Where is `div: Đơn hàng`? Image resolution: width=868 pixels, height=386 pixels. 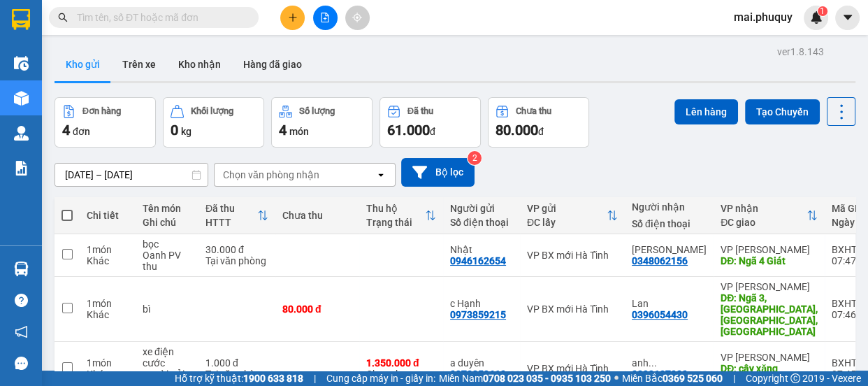
div: Đơn hàng is located at coordinates (102, 111).